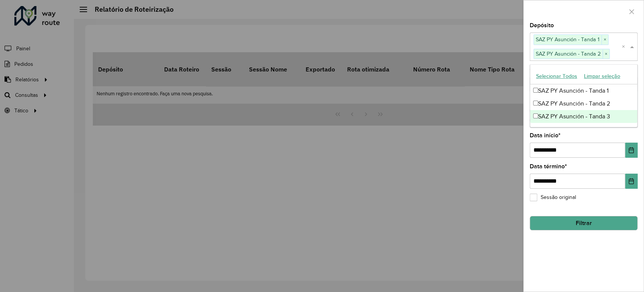 The image size is (644, 292). I want to click on label: Sessão original, so click(552, 197).